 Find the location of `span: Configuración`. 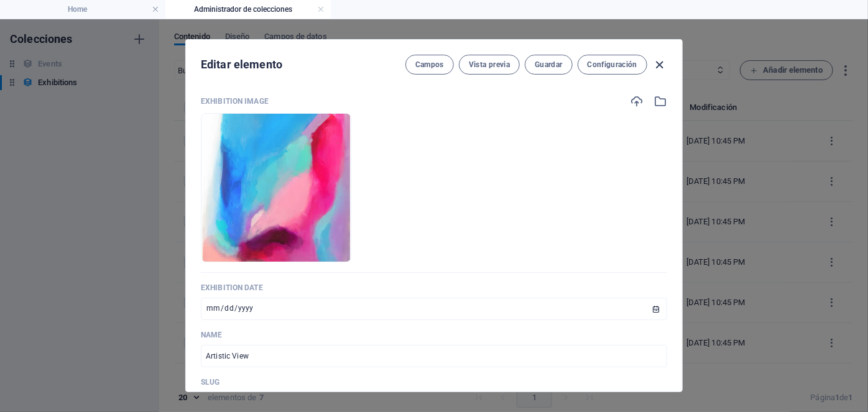

span: Configuración is located at coordinates (613, 65).